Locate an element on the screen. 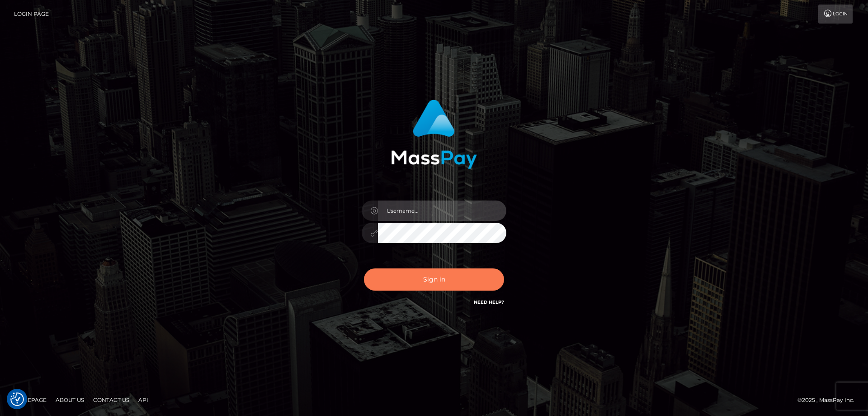 The width and height of the screenshot is (868, 416). input: Username... is located at coordinates (443, 210).